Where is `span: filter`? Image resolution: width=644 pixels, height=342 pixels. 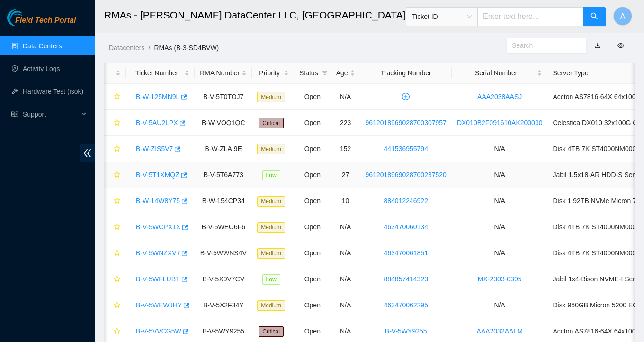 span: filter is located at coordinates (325, 73).